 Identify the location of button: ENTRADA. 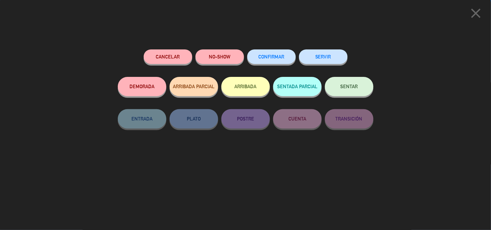
(142, 119).